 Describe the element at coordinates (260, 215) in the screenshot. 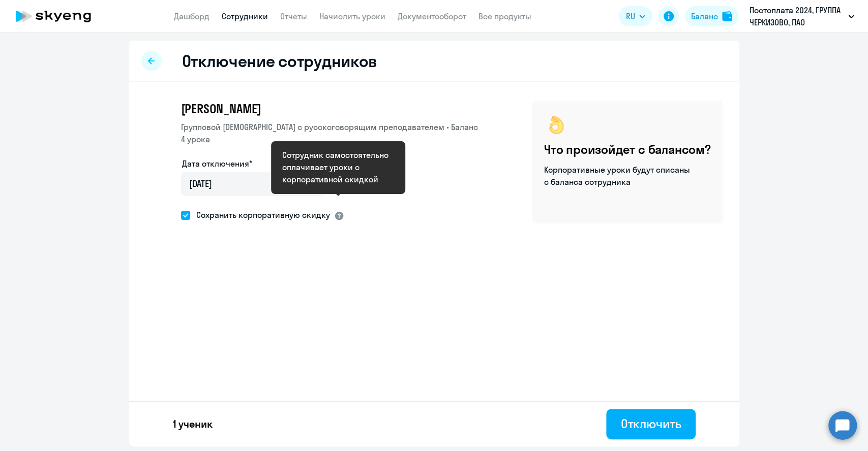

I see `span: Сохранить корпоративную скидку` at that location.